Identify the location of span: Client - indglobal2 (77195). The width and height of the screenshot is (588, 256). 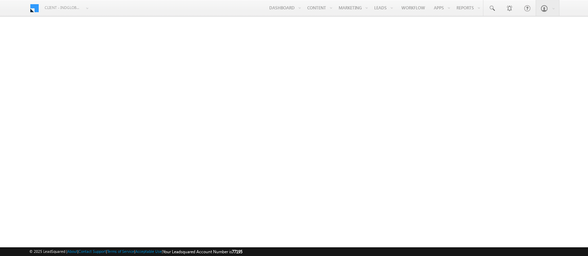
(63, 8).